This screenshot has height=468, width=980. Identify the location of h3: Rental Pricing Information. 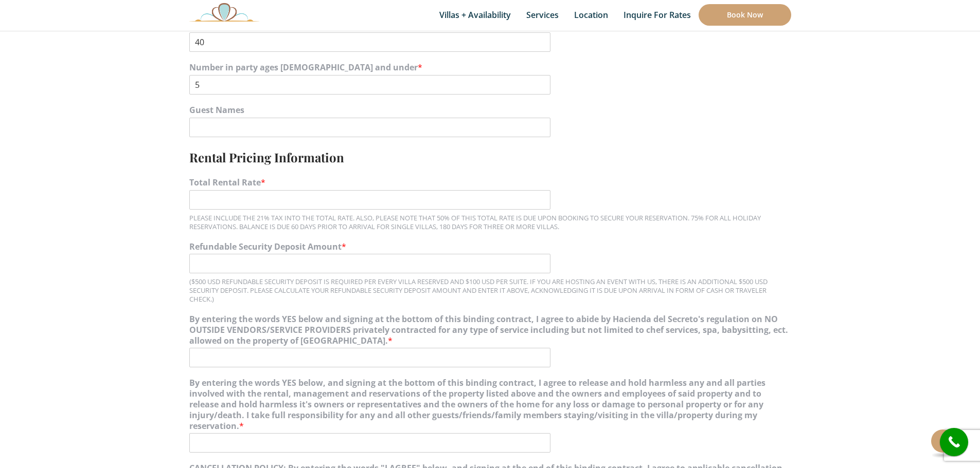
(490, 157).